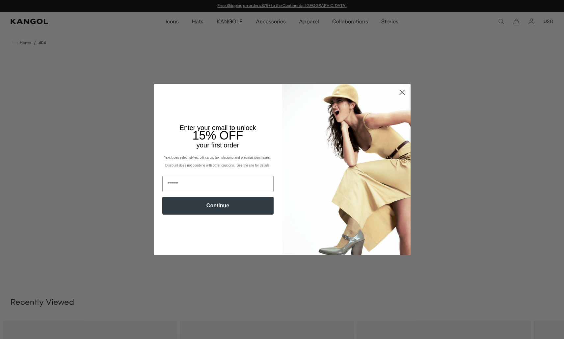 The image size is (564, 339). What do you see at coordinates (218, 184) in the screenshot?
I see `input: Email` at bounding box center [218, 184].